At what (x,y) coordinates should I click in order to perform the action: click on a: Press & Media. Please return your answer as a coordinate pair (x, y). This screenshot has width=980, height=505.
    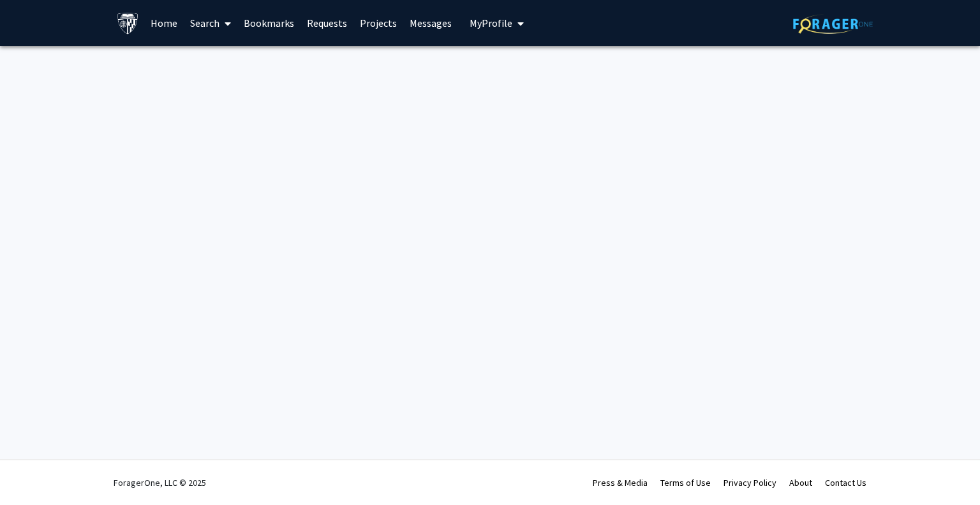
    Looking at the image, I should click on (620, 483).